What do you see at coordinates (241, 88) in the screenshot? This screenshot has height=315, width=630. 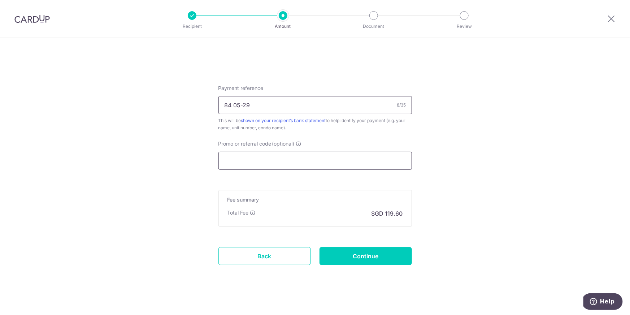 I see `span: Payment reference` at bounding box center [241, 88].